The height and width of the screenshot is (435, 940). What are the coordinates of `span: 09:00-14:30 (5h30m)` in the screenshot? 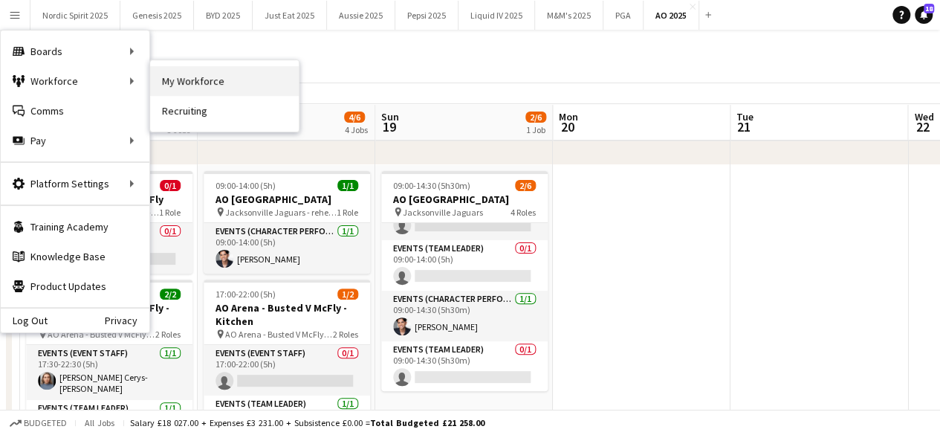 It's located at (432, 185).